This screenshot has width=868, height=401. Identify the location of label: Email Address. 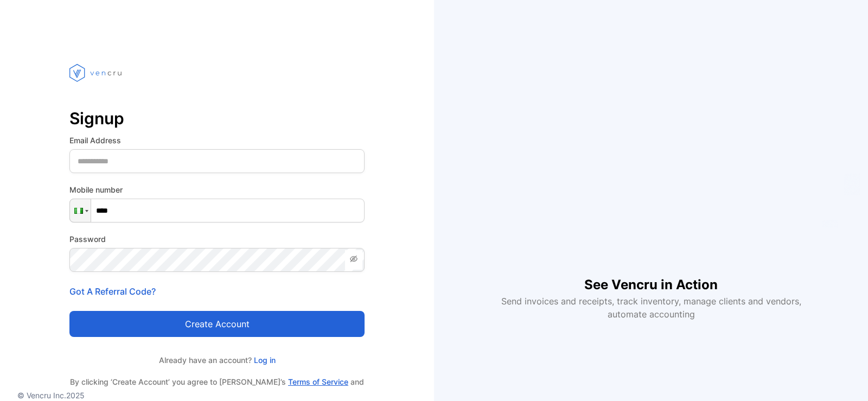
(217, 140).